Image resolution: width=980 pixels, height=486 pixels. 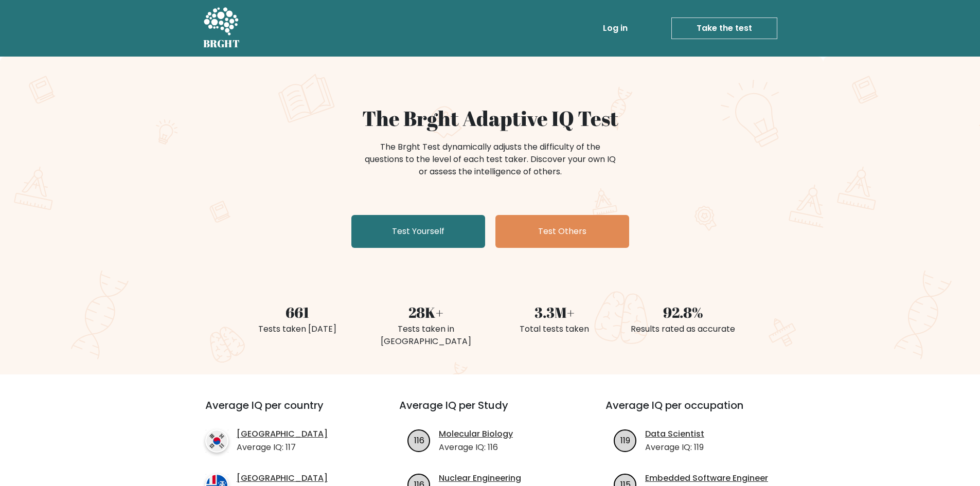 I want to click on a: Take the test, so click(x=724, y=28).